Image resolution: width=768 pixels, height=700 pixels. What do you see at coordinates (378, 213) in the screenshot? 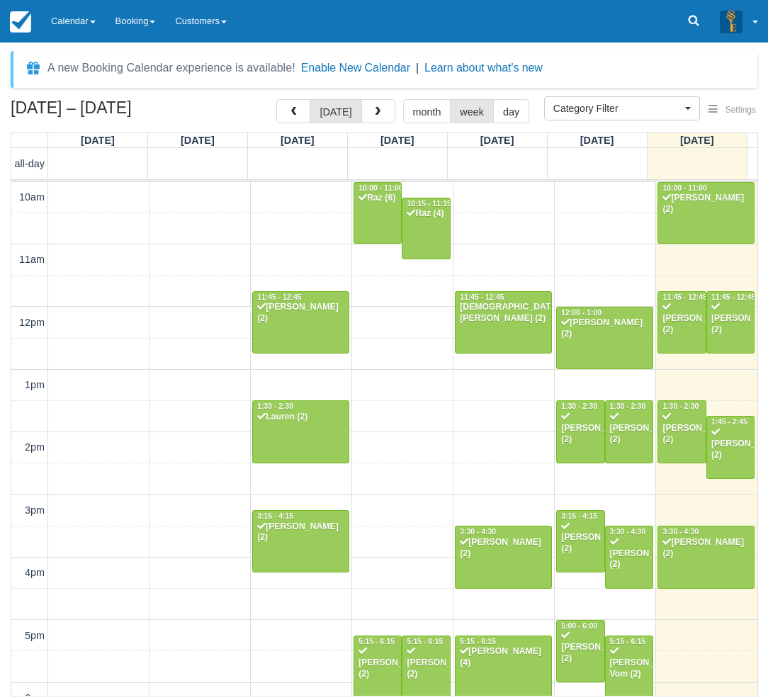
I see `a: 10:00 - 11:00Raz (6)` at bounding box center [378, 213].